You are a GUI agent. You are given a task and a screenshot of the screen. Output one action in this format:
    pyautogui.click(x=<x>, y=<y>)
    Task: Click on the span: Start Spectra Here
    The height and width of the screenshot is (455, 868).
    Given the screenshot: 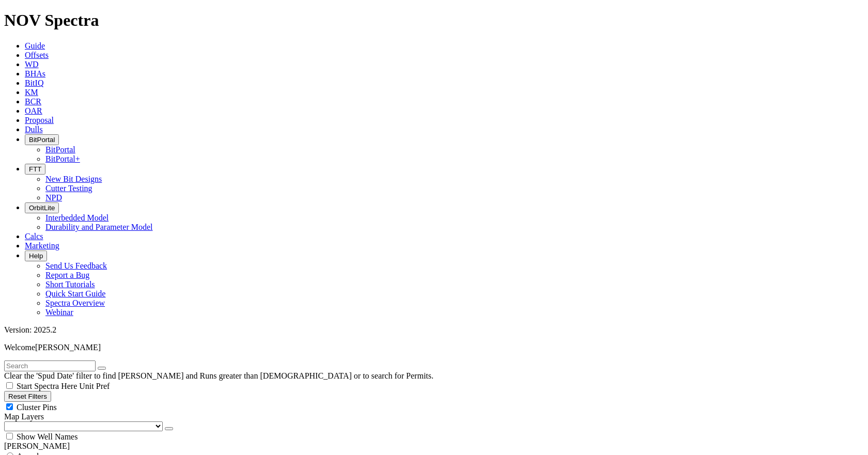 What is the action you would take?
    pyautogui.click(x=46, y=386)
    